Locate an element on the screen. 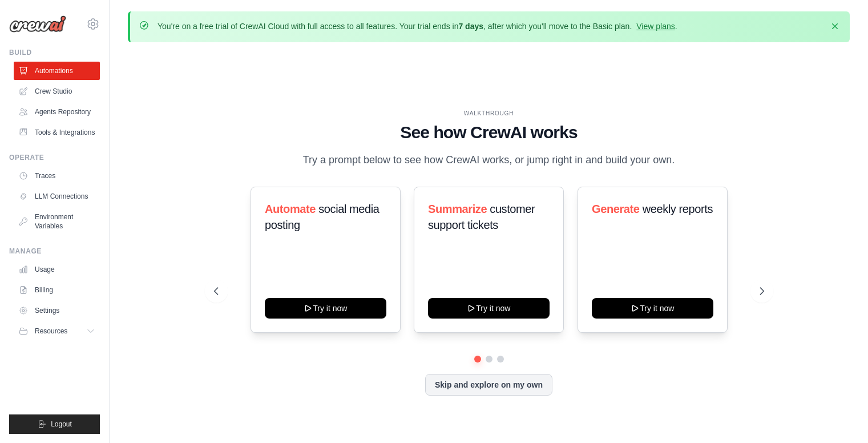  a: Traces is located at coordinates (56, 176).